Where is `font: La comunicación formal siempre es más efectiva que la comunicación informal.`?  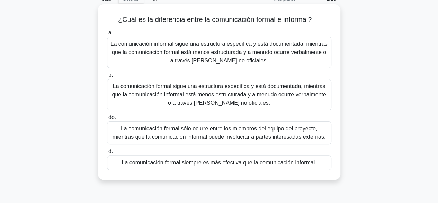 font: La comunicación formal siempre es más efectiva que la comunicación informal. is located at coordinates (219, 162).